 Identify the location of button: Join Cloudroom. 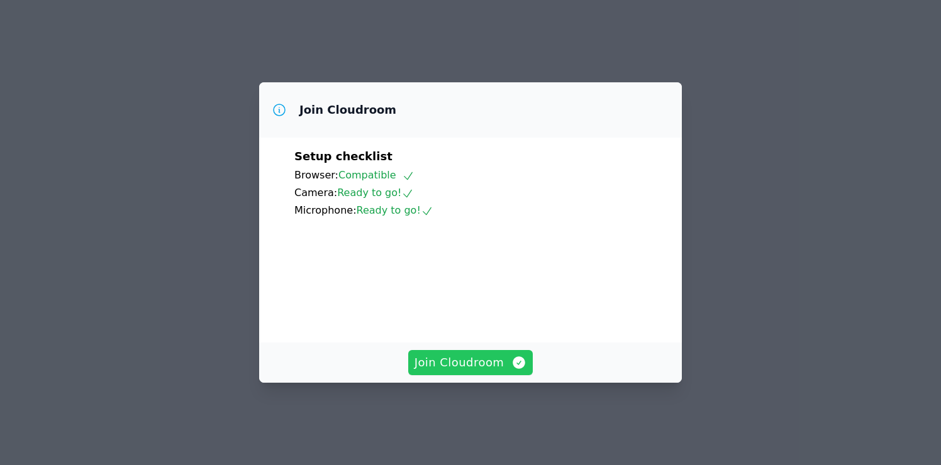
(470, 363).